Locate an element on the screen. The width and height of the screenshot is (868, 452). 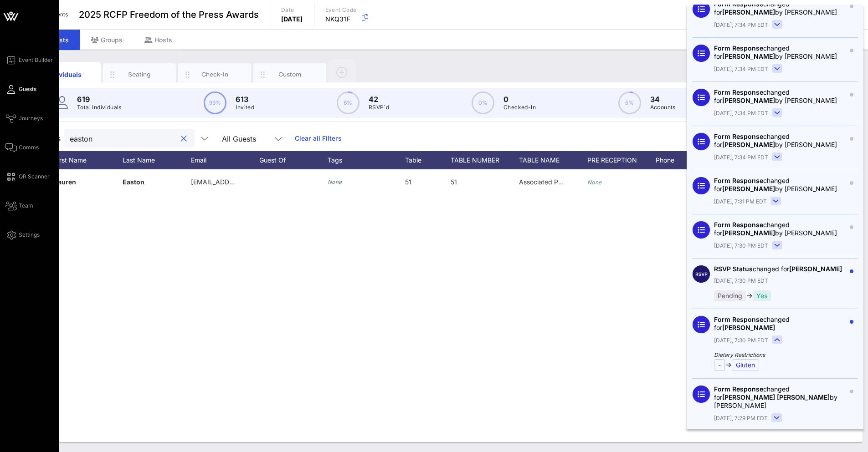
a: Team is located at coordinates (19, 206).